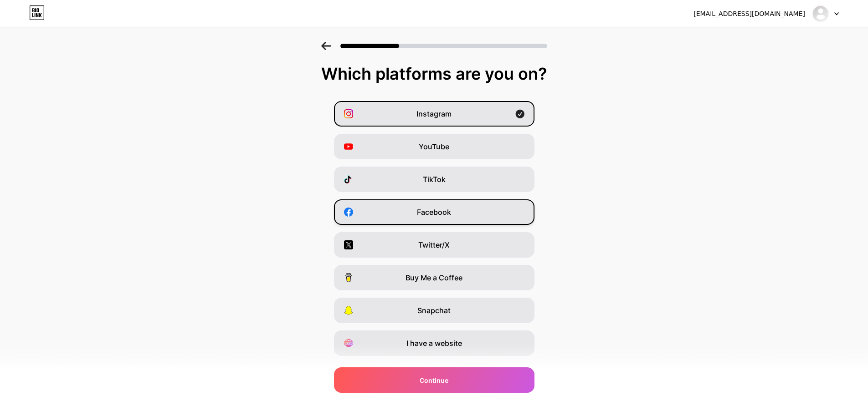 Image resolution: width=868 pixels, height=416 pixels. Describe the element at coordinates (821, 14) in the screenshot. I see `img: sam13` at that location.